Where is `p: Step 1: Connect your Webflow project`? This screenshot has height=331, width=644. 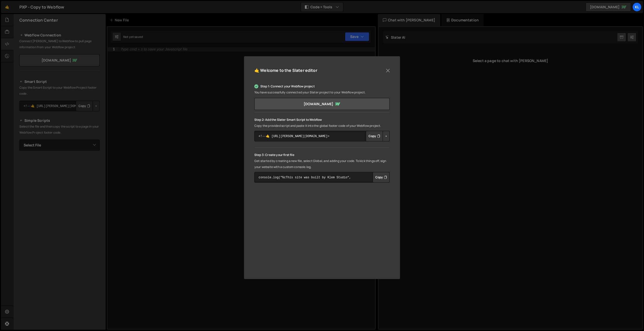
p: Step 1: Connect your Webflow project is located at coordinates (322, 86).